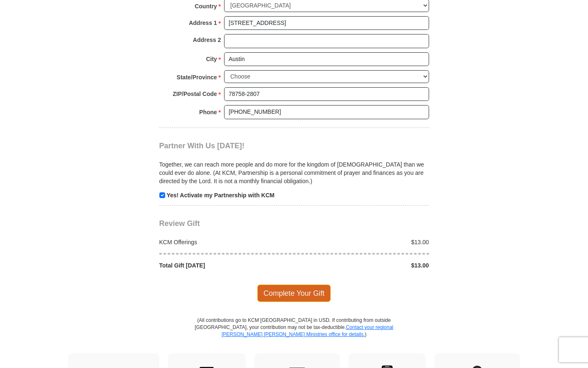 The height and width of the screenshot is (368, 588). What do you see at coordinates (207, 40) in the screenshot?
I see `strong: Address 2` at bounding box center [207, 40].